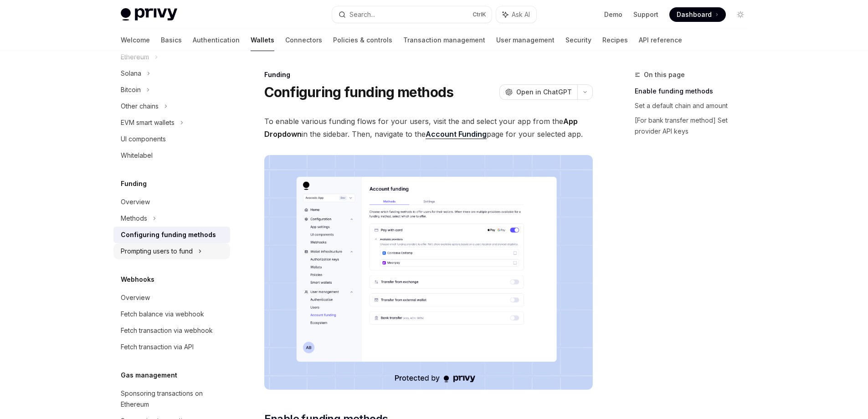 Image resolution: width=868 pixels, height=419 pixels. What do you see at coordinates (263, 40) in the screenshot?
I see `a: Wallets` at bounding box center [263, 40].